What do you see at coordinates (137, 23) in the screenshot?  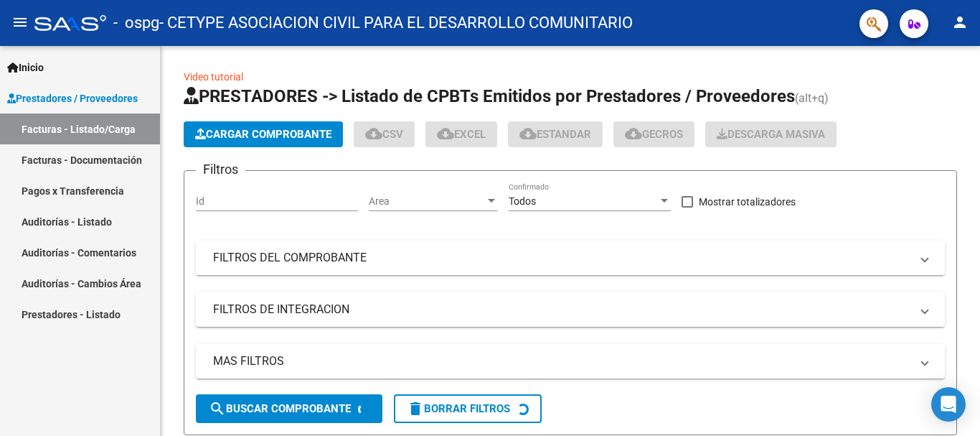 I see `span: - ospg` at bounding box center [137, 23].